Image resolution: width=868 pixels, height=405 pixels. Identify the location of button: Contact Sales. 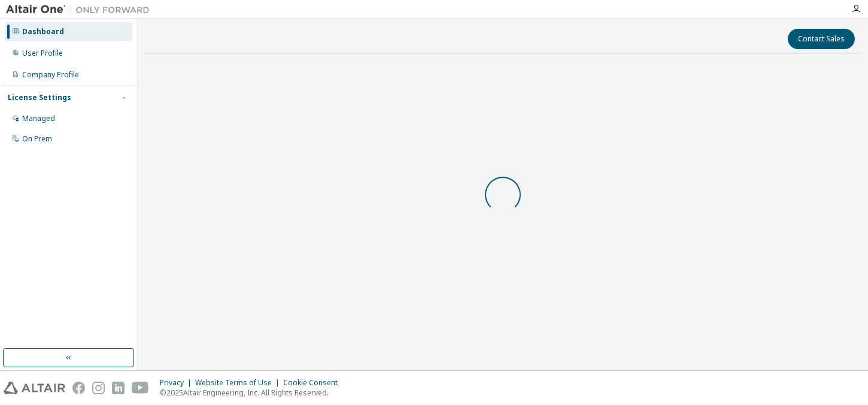
(821, 39).